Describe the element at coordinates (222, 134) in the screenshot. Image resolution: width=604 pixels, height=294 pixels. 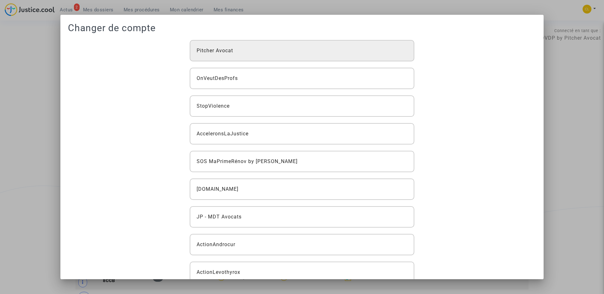
I see `span: AcceleronsLaJustice` at that location.